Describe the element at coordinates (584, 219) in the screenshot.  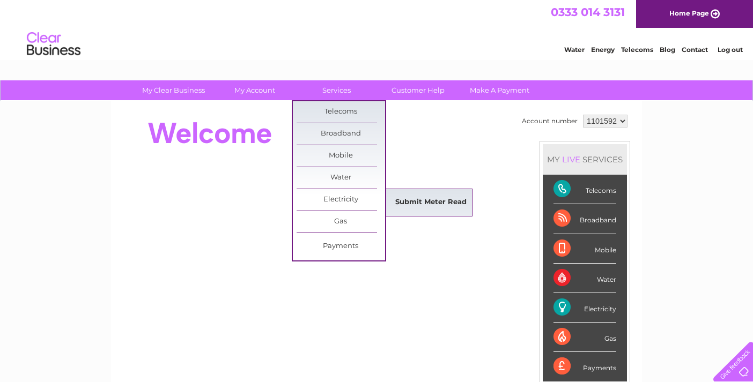
I see `div: Broadband` at that location.